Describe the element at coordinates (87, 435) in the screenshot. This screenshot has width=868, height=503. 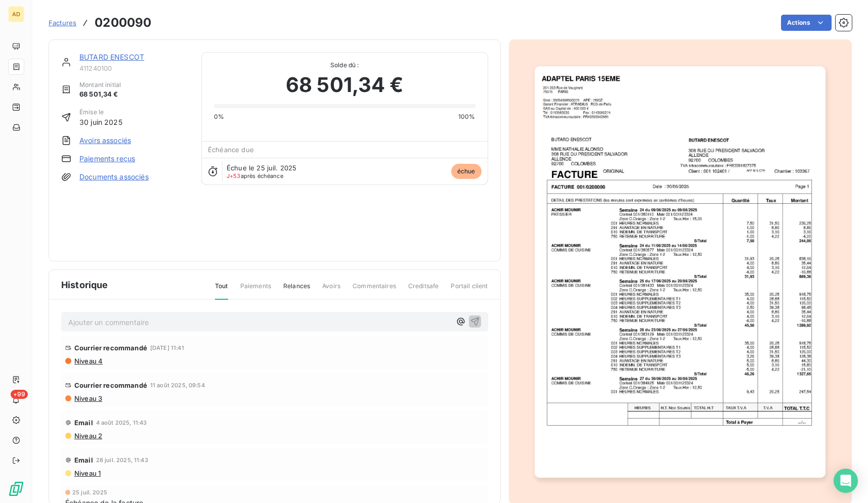
I see `span: Niveau 2` at that location.